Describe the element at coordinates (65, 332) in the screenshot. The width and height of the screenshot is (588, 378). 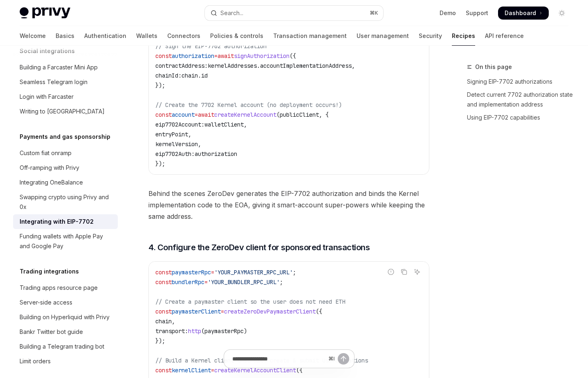
I see `a: Bankr Twitter bot guide` at that location.